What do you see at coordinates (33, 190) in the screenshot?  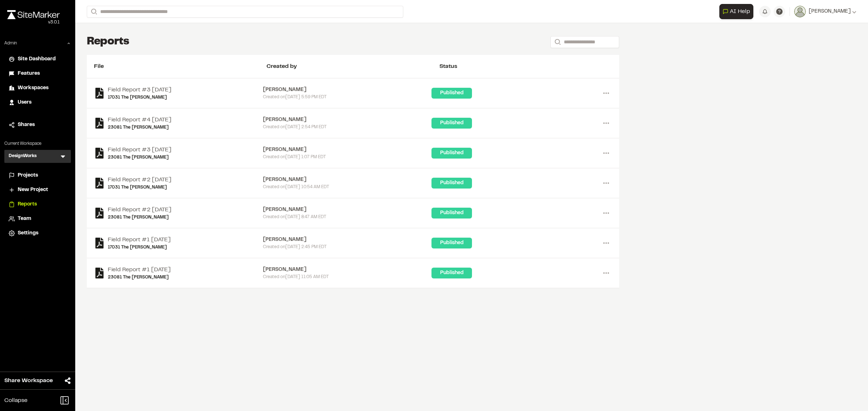 I see `span: New Project` at bounding box center [33, 190].